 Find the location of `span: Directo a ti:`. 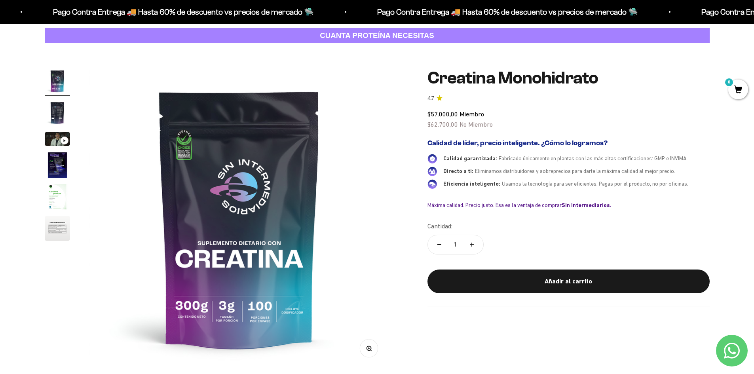

span: Directo a ti: is located at coordinates (458, 171).